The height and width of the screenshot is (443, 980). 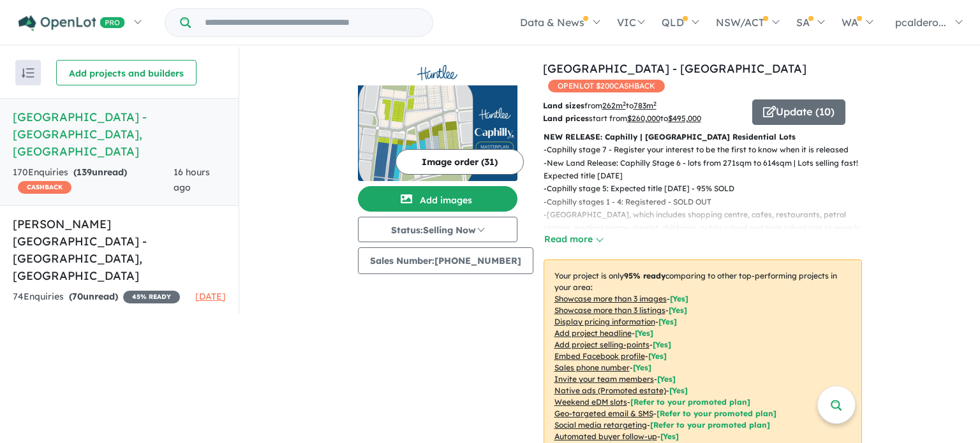 I want to click on u: Add project selling-points, so click(x=601, y=344).